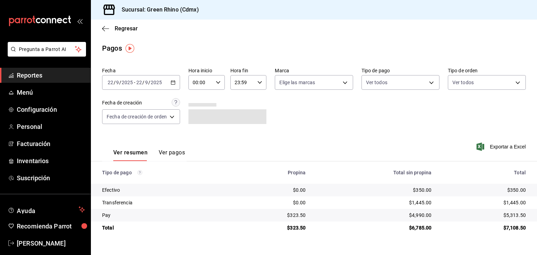  What do you see at coordinates (502, 147) in the screenshot?
I see `button: Exportar a Excel` at bounding box center [502, 147].